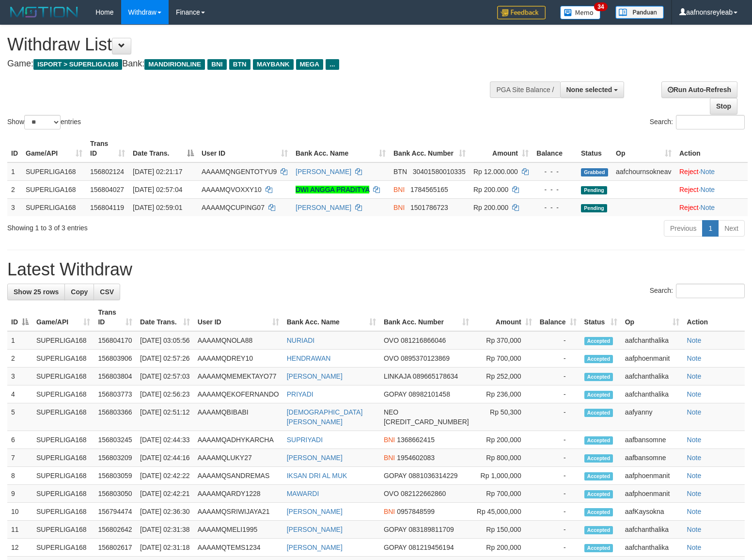  What do you see at coordinates (238, 529) in the screenshot?
I see `td: AAAAMQMELI1995` at bounding box center [238, 529].